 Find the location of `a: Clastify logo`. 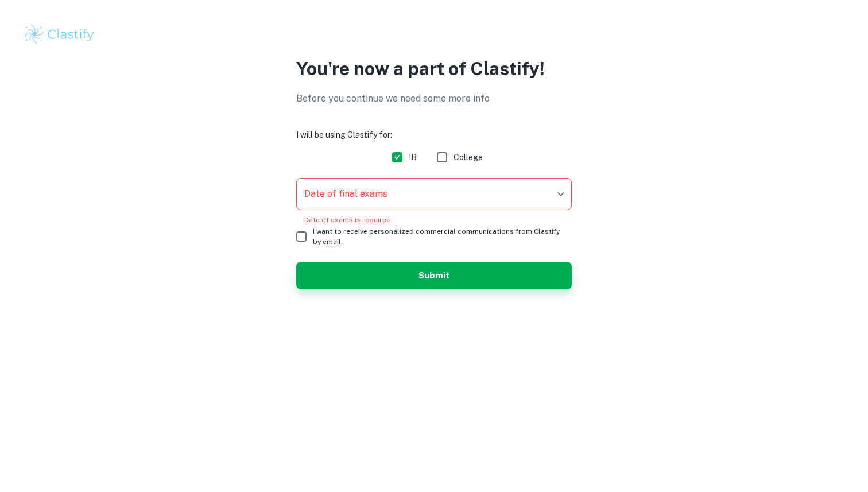

a: Clastify logo is located at coordinates (434, 34).